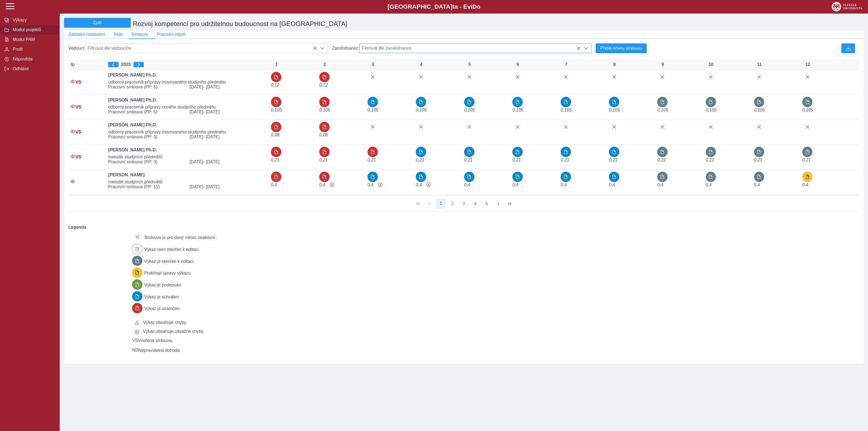 Image resolution: width=868 pixels, height=431 pixels. I want to click on div: 3, so click(373, 65).